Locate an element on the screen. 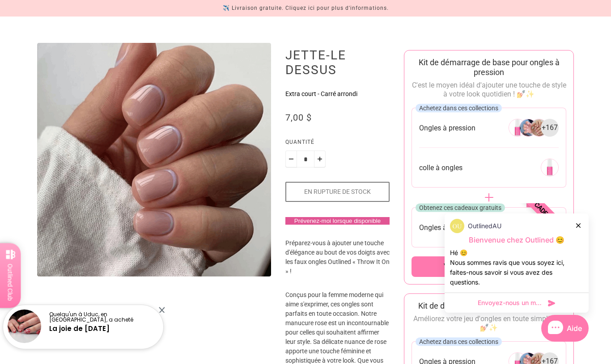 This screenshot has height=364, width=611. font: colle à ongles is located at coordinates (441, 168).